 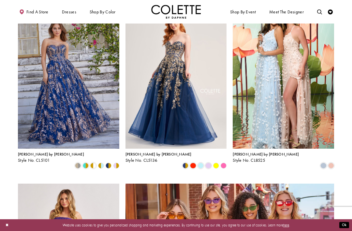 What do you see at coordinates (323, 165) in the screenshot?
I see `i: Ice Blue` at bounding box center [323, 165].